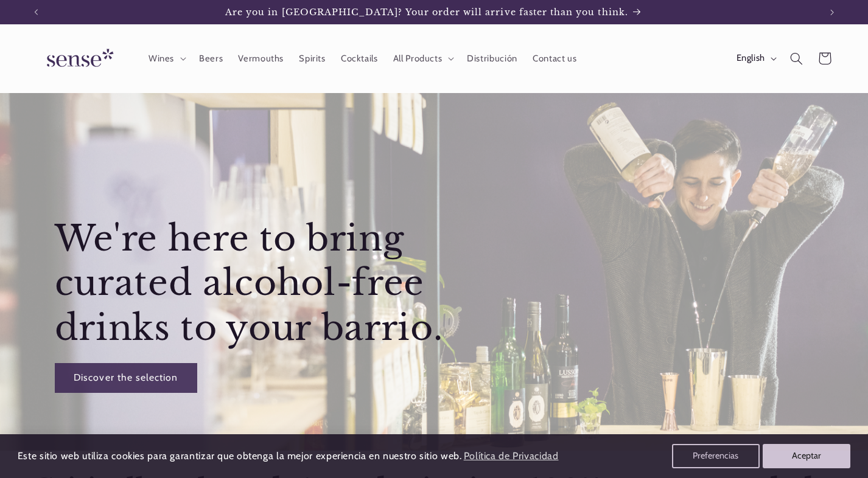 This screenshot has width=868, height=478. I want to click on a: Contact us, so click(554, 59).